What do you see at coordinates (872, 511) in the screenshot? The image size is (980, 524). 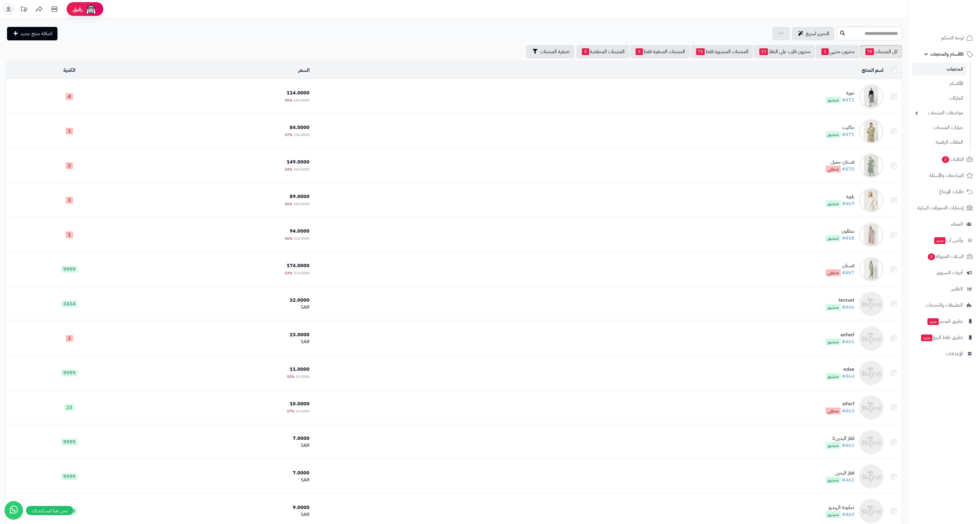 I see `img: صابونة الهيدرو` at bounding box center [872, 511].